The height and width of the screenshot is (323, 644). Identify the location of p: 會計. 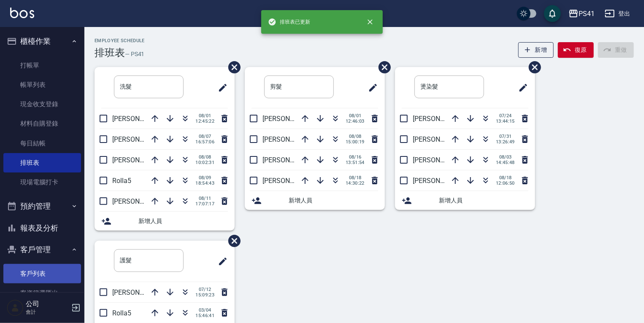
(47, 312).